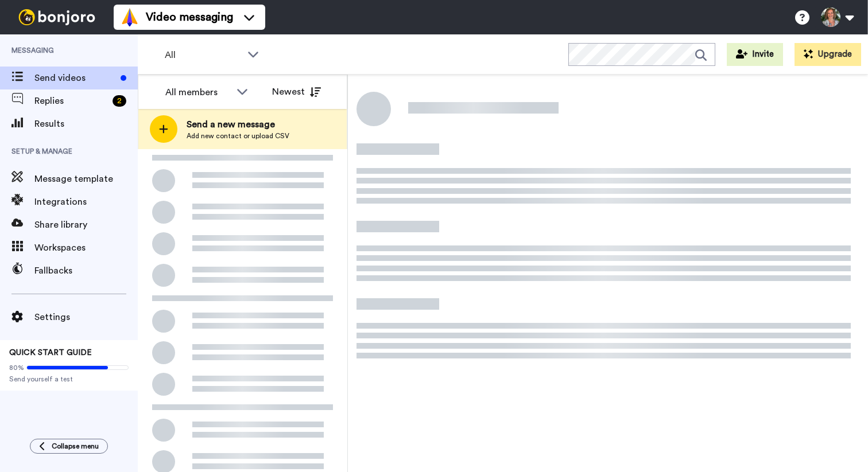  What do you see at coordinates (237, 136) in the screenshot?
I see `span: Add new contact or upload CSV` at bounding box center [237, 136].